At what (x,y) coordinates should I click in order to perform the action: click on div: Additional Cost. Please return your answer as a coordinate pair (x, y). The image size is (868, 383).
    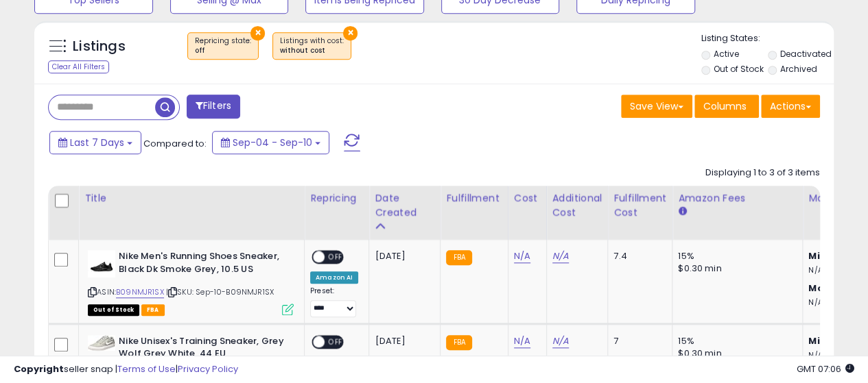
    Looking at the image, I should click on (577, 206).